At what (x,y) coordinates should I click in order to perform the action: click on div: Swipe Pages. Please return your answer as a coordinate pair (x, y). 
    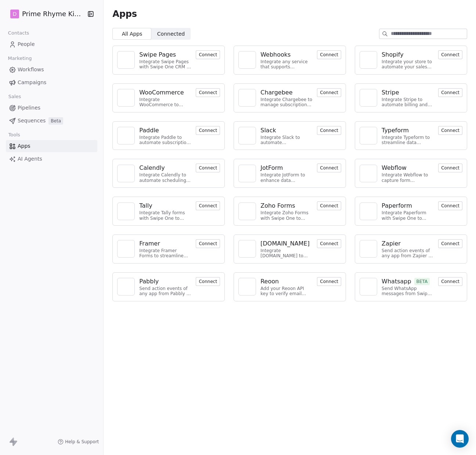
    Looking at the image, I should click on (158, 54).